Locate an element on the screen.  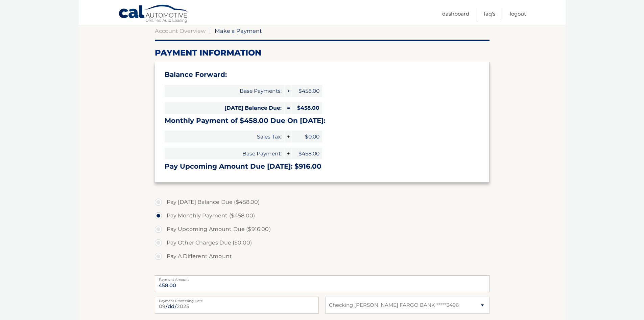
label: Pay Monthly Payment ($458.00) is located at coordinates (322, 215).